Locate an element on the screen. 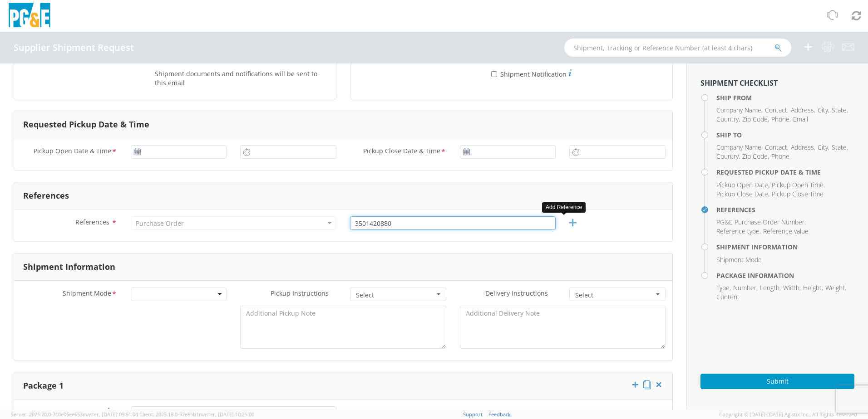  h3: Package 1 is located at coordinates (43, 386).